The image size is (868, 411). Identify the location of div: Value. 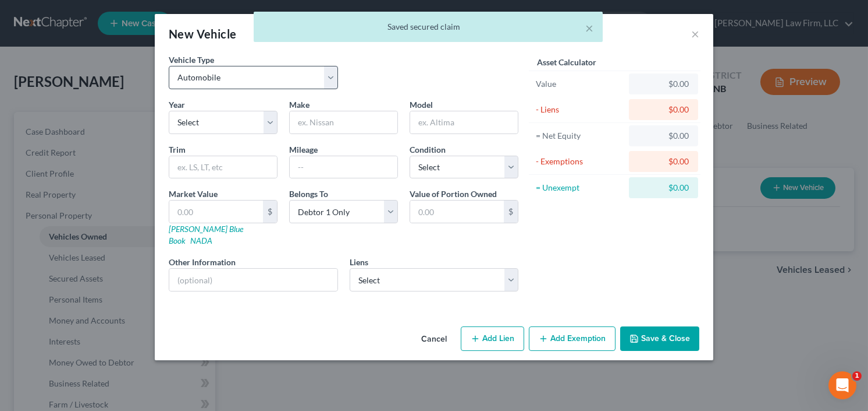
(580, 84).